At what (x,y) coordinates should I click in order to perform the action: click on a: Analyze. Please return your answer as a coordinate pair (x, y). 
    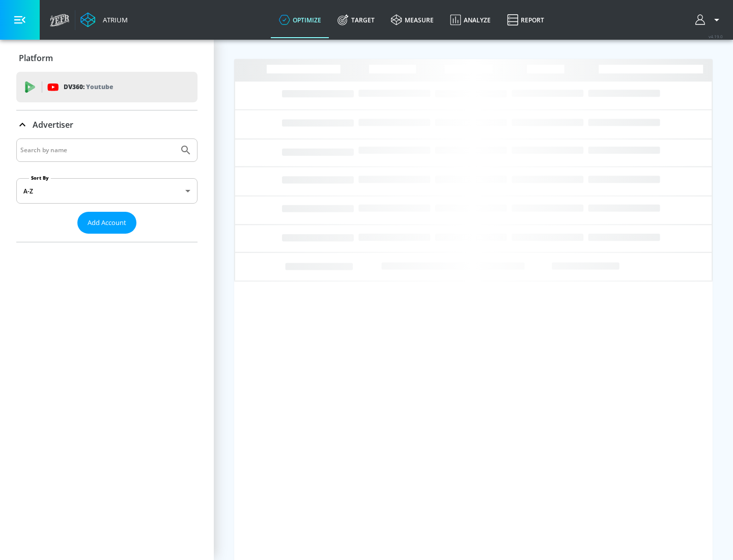
    Looking at the image, I should click on (470, 20).